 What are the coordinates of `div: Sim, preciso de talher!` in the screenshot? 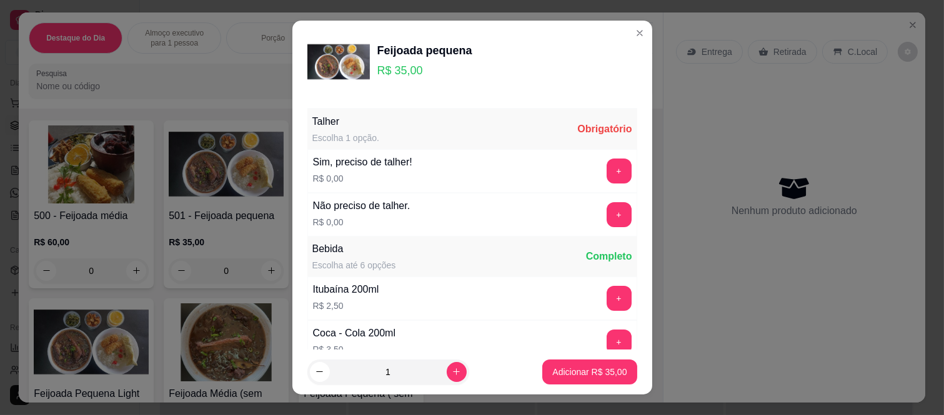 It's located at (362, 162).